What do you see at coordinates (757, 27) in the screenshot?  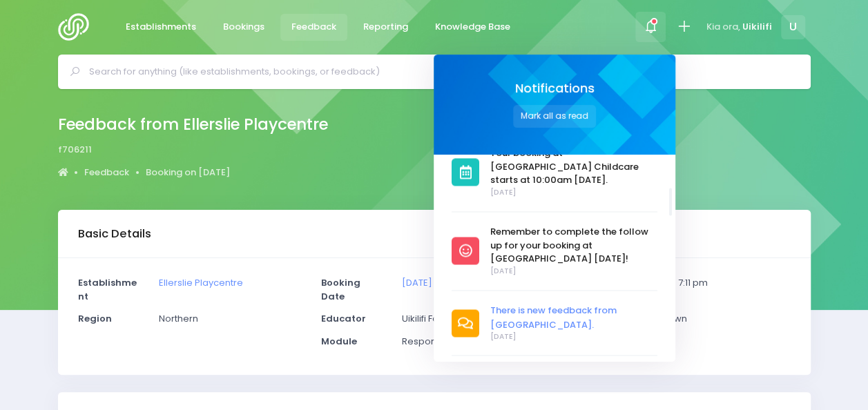 I see `span: Uikilifi` at bounding box center [757, 27].